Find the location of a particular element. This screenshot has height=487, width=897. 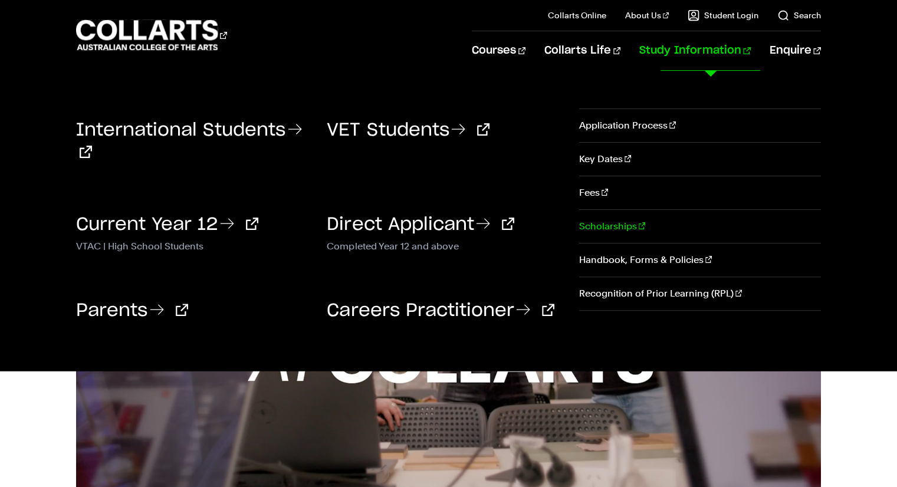

a: Handbook, Forms & Policies is located at coordinates (700, 260).